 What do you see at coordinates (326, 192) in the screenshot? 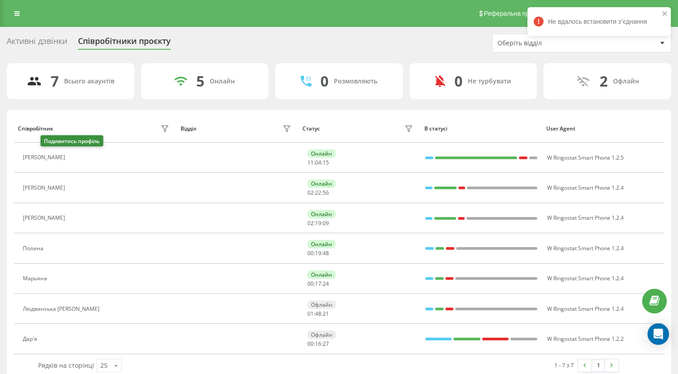
I see `span: 56` at bounding box center [326, 192].